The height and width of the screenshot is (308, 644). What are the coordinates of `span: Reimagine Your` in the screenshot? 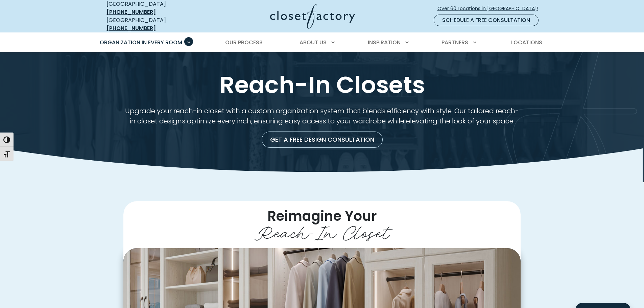 It's located at (322, 216).